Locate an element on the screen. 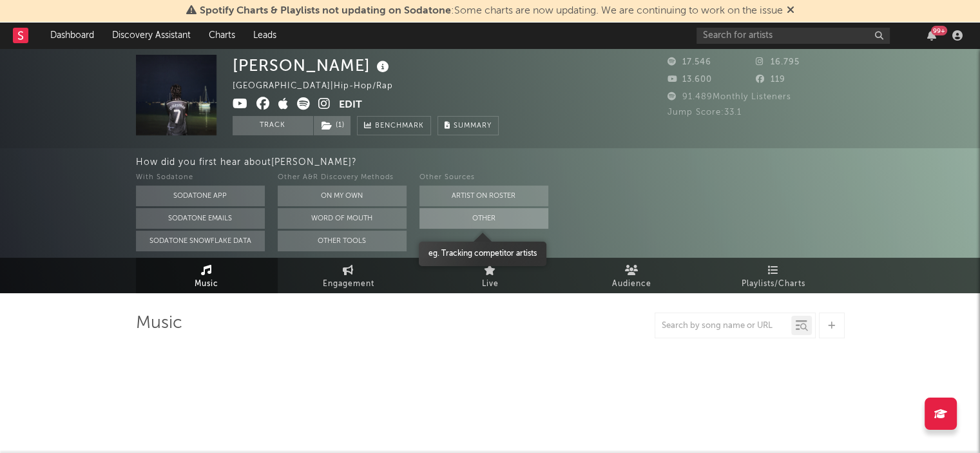 The height and width of the screenshot is (453, 980). button: Other is located at coordinates (484, 219).